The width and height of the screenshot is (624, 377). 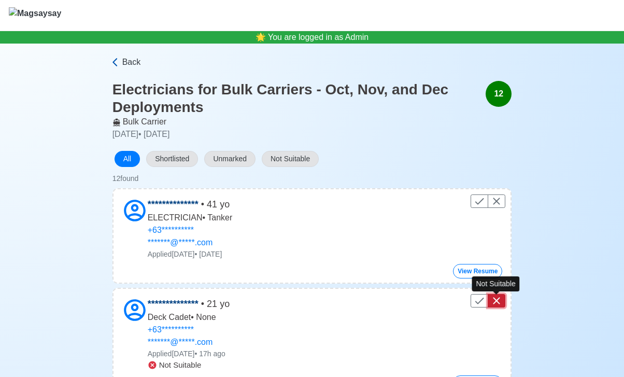 I want to click on img: Magsaysay, so click(x=35, y=17).